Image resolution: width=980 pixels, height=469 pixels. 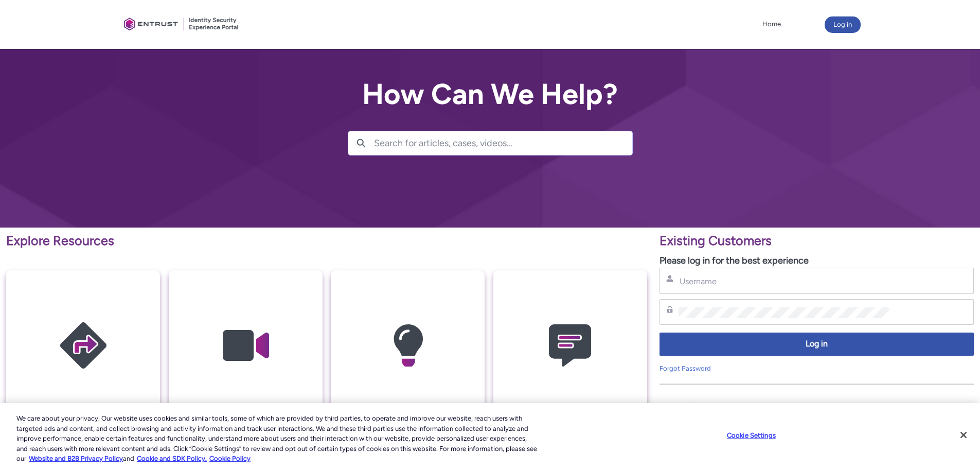 I want to click on input: Search for articles, cases, videos..., so click(x=503, y=143).